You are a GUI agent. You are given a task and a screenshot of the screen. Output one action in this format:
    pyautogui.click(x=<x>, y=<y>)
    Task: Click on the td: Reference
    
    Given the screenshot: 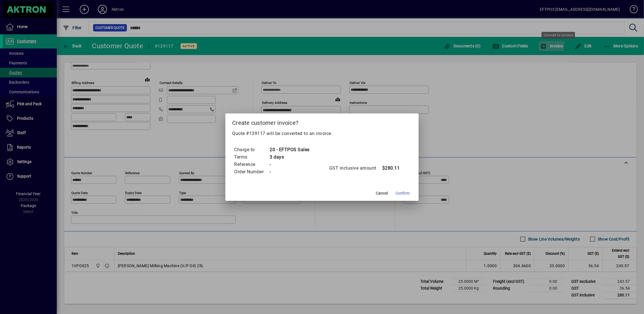 What is the action you would take?
    pyautogui.click(x=251, y=165)
    